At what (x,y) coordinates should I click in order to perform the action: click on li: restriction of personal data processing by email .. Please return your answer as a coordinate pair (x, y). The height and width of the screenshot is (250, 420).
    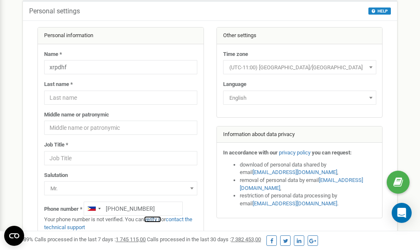
    Looking at the image, I should click on (308, 199).